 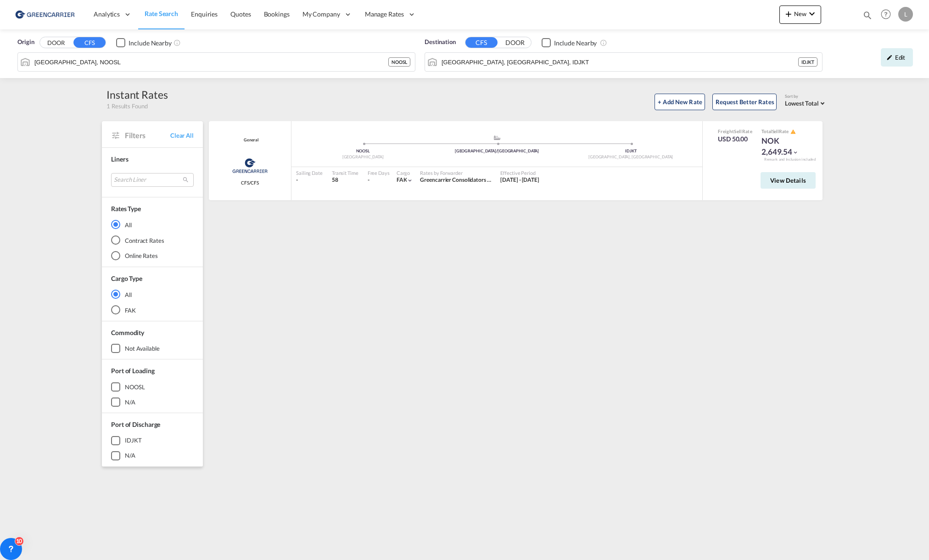 I want to click on div: Total Rate, so click(x=784, y=132).